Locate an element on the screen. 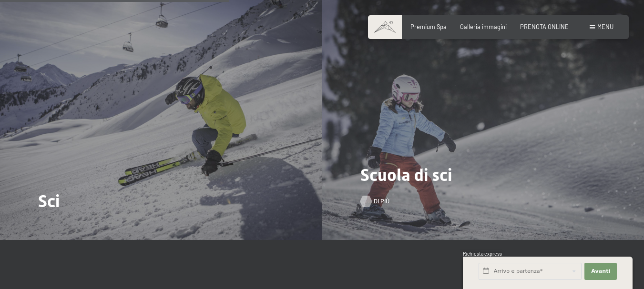  span: Sci is located at coordinates (49, 201).